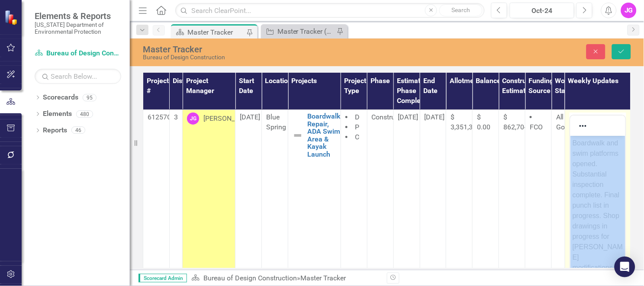  What do you see at coordinates (276, 122) in the screenshot?
I see `span: Blue Spring` at bounding box center [276, 122].